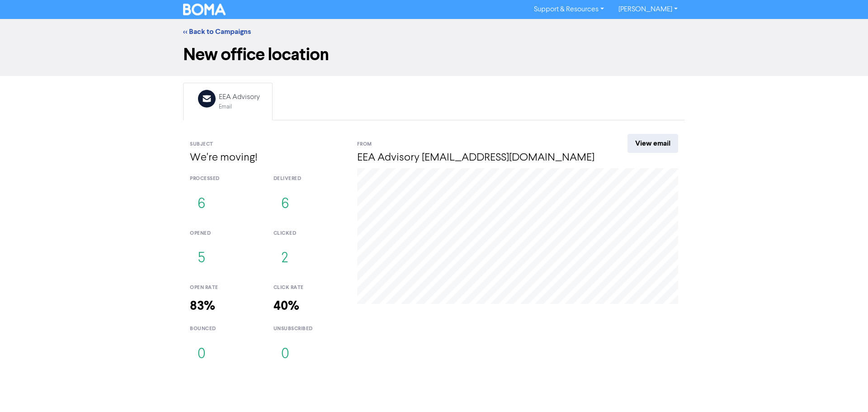 The height and width of the screenshot is (412, 868). I want to click on div: Email, so click(239, 107).